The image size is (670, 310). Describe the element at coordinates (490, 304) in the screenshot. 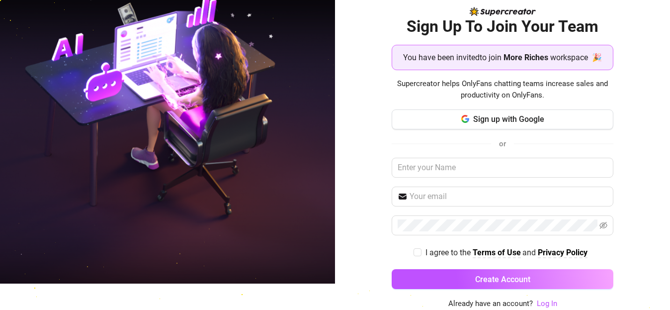

I see `span: Already have an account?` at that location.